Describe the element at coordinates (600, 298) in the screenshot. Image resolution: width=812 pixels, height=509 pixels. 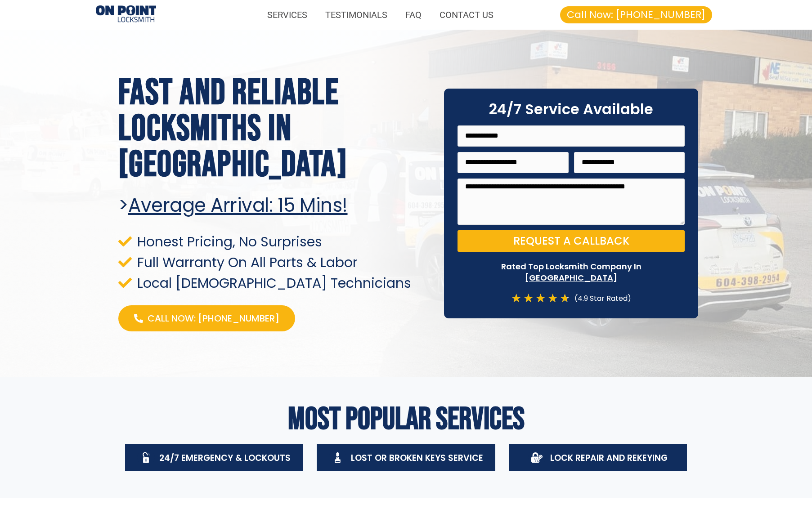
I see `div: (4.9 Star Rated)` at that location.